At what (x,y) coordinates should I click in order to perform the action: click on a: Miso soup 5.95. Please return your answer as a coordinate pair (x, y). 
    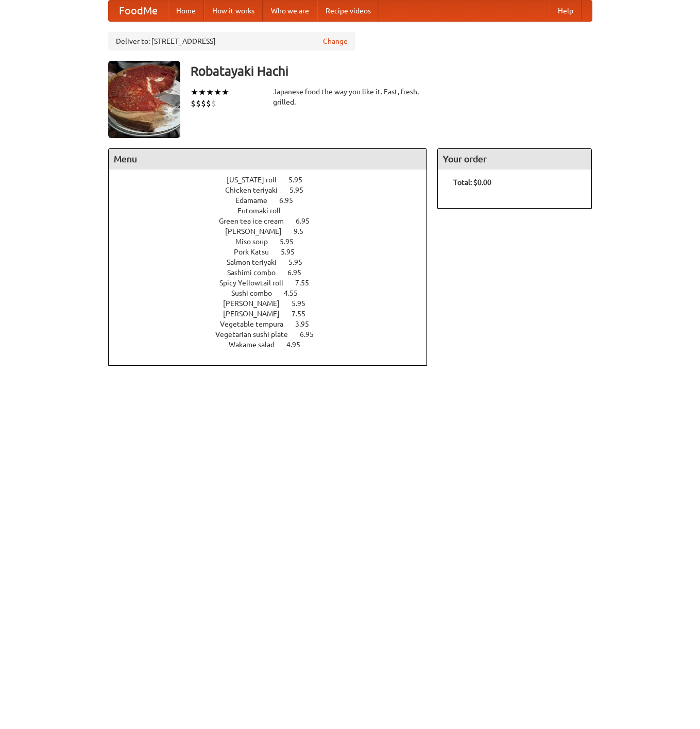
    Looking at the image, I should click on (274, 241).